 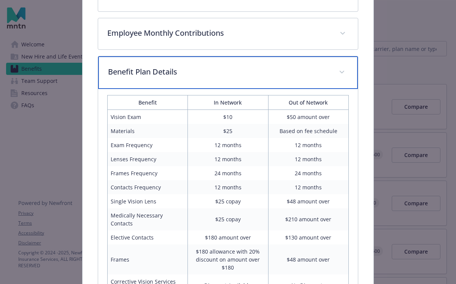 What do you see at coordinates (308, 131) in the screenshot?
I see `td: Based on fee schedule` at bounding box center [308, 131].